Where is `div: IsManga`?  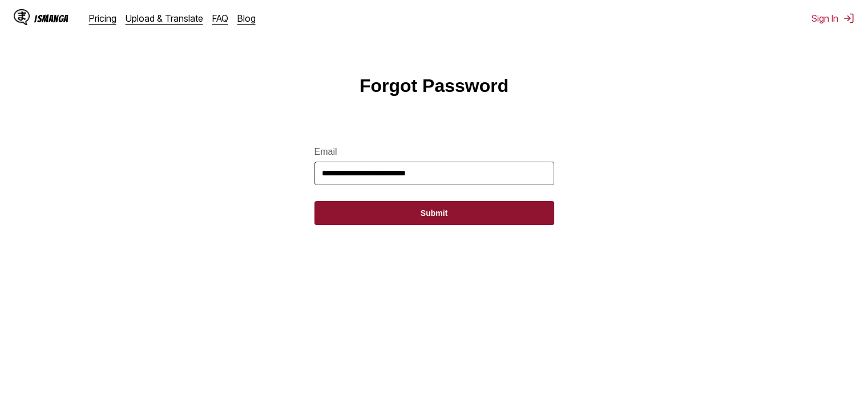 div: IsManga is located at coordinates (52, 18).